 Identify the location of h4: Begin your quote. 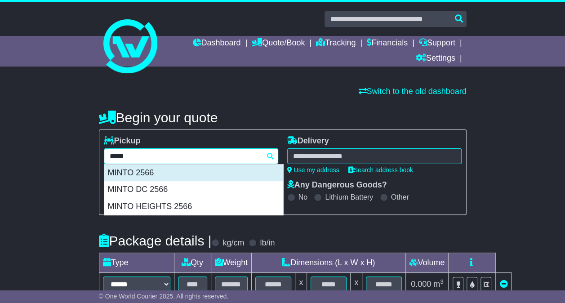
(283, 117).